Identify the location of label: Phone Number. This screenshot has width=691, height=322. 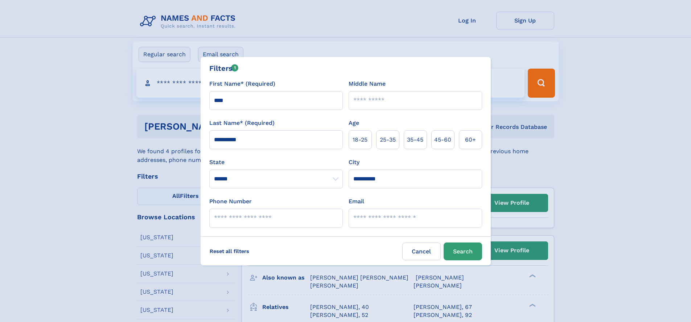
(230, 201).